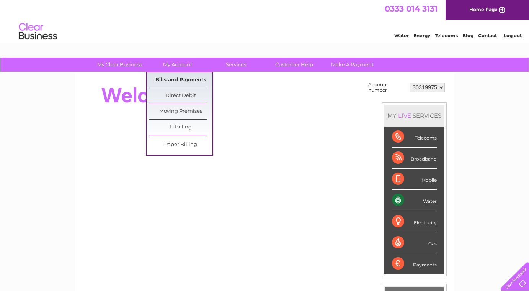  I want to click on a: 0333 014 3131, so click(411, 8).